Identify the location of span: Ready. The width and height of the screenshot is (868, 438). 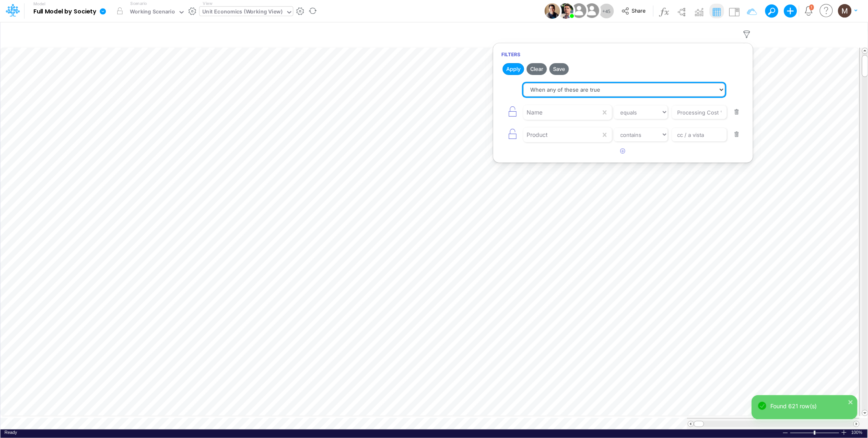
(10, 432).